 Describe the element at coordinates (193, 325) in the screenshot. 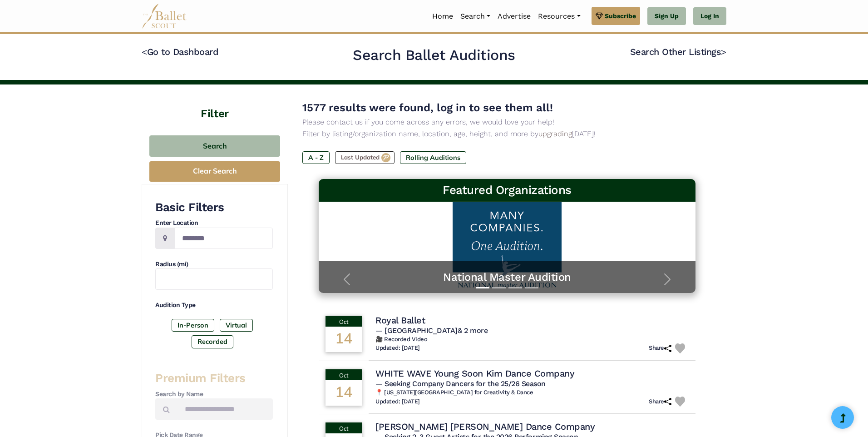

I see `label: In-Person` at that location.